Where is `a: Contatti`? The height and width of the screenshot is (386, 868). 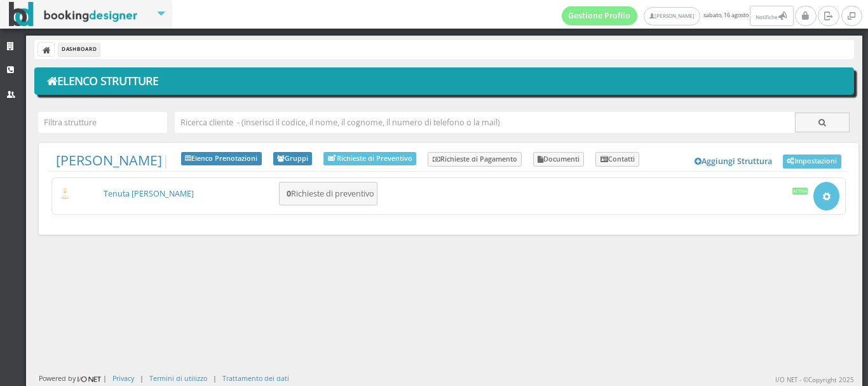 a: Contatti is located at coordinates (617, 159).